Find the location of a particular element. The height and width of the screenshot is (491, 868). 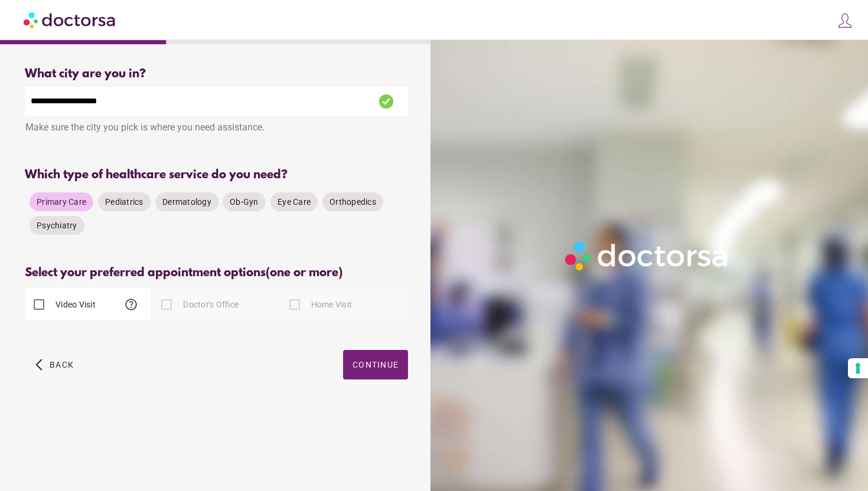

img: Logo-Doctorsa-trans-White-partial-flat.png is located at coordinates (648, 256).